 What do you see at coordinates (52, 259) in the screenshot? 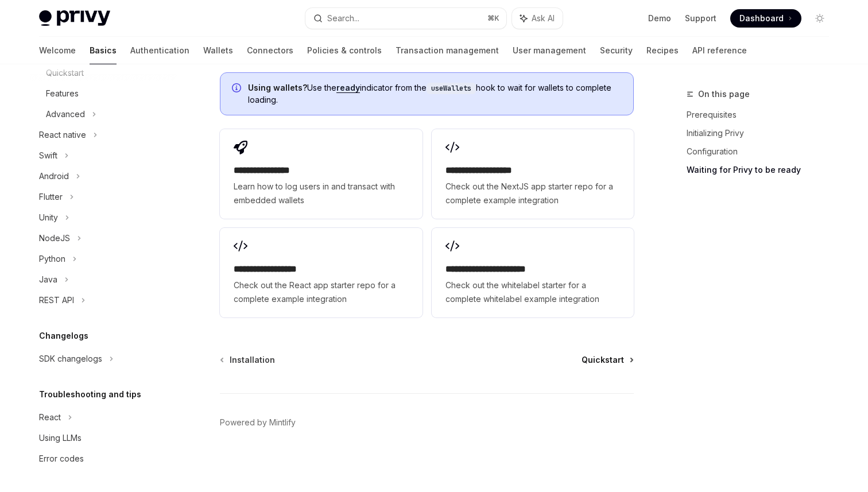
I see `div: Python` at bounding box center [52, 259].